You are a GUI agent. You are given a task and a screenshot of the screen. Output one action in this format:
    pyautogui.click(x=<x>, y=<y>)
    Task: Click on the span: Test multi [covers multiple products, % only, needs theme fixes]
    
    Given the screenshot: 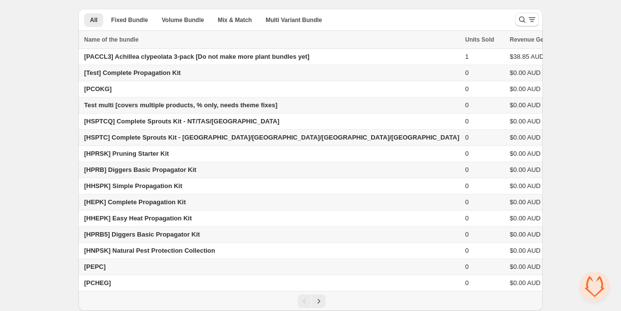 What is the action you would take?
    pyautogui.click(x=181, y=105)
    